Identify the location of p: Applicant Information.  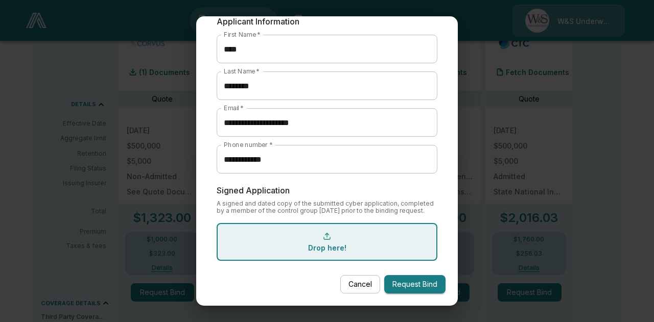
(327, 21).